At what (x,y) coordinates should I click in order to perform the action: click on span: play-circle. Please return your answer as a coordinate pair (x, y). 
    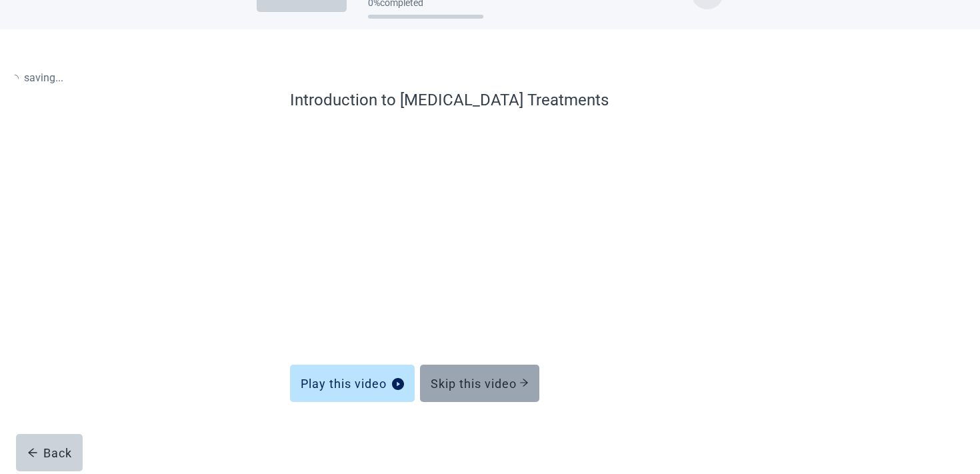
    Looking at the image, I should click on (398, 383).